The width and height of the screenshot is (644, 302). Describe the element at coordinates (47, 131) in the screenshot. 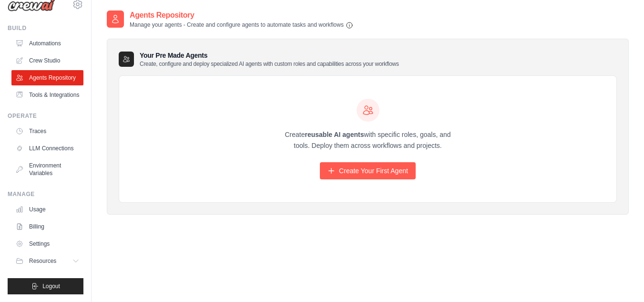

I see `a: Traces` at that location.